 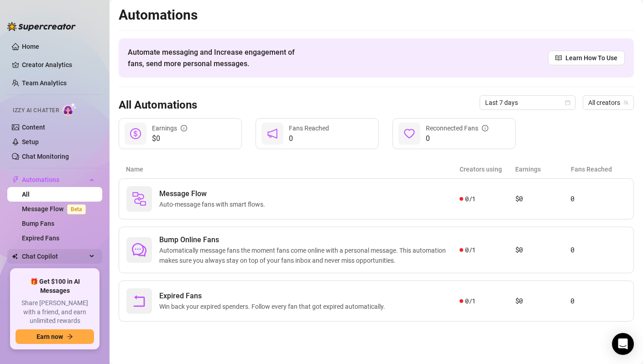 What do you see at coordinates (599, 169) in the screenshot?
I see `article: Fans Reached` at bounding box center [599, 169].